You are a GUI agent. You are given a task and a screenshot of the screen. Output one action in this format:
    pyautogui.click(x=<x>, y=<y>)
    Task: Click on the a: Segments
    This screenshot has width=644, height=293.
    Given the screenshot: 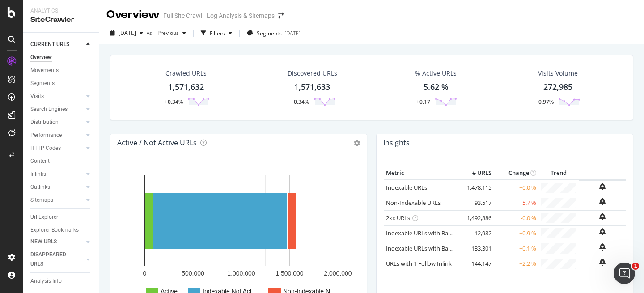 What is the action you would take?
    pyautogui.click(x=61, y=83)
    